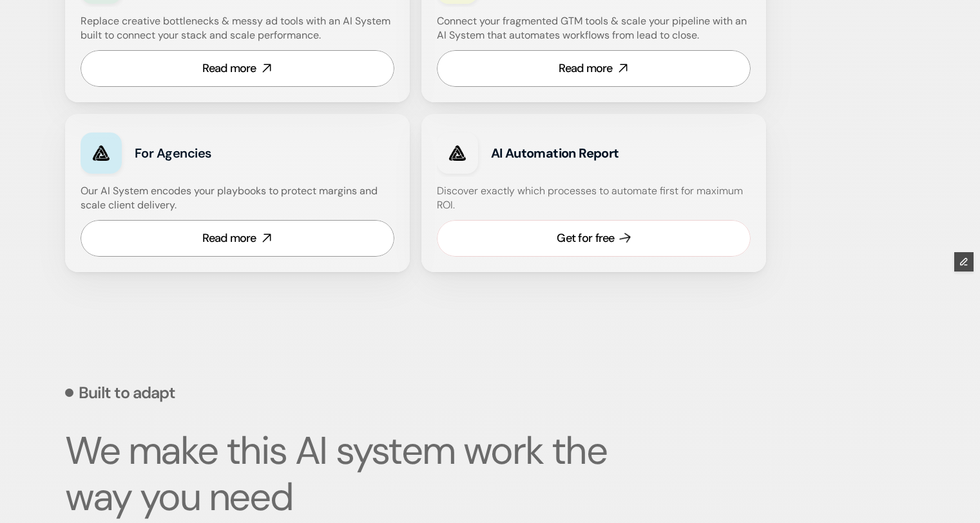 This screenshot has height=523, width=980. What do you see at coordinates (237, 198) in the screenshot?
I see `h4: Our AI System encodes your playbooks to protect margins and scale client delivery.` at bounding box center [237, 198].